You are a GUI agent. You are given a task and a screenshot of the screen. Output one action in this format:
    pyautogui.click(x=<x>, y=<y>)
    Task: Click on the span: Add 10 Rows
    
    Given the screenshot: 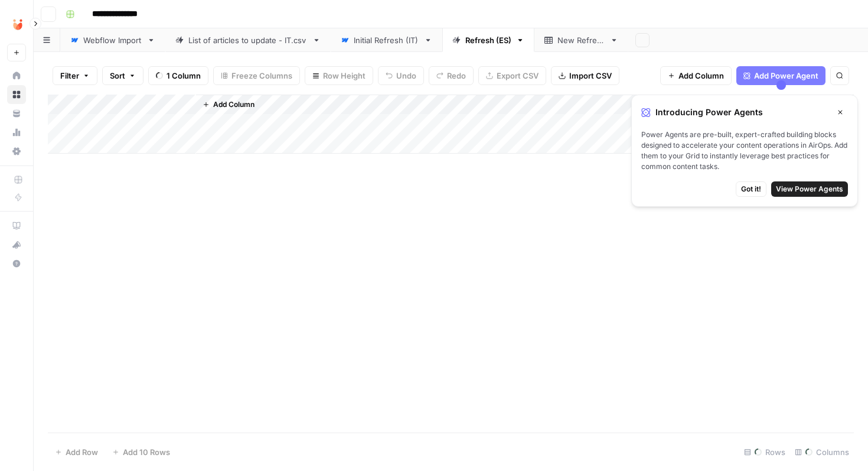 What is the action you would take?
    pyautogui.click(x=146, y=452)
    